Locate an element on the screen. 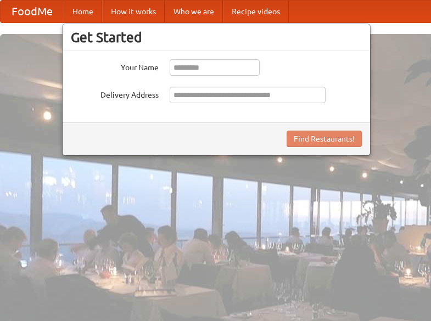 The height and width of the screenshot is (321, 431). label: Delivery Address is located at coordinates (115, 93).